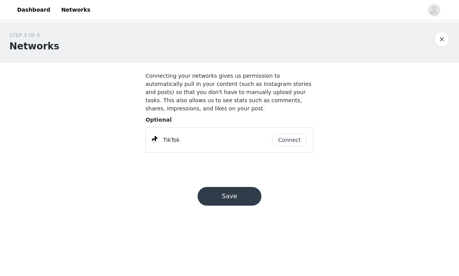  What do you see at coordinates (33, 10) in the screenshot?
I see `a: Dashboard` at bounding box center [33, 10].